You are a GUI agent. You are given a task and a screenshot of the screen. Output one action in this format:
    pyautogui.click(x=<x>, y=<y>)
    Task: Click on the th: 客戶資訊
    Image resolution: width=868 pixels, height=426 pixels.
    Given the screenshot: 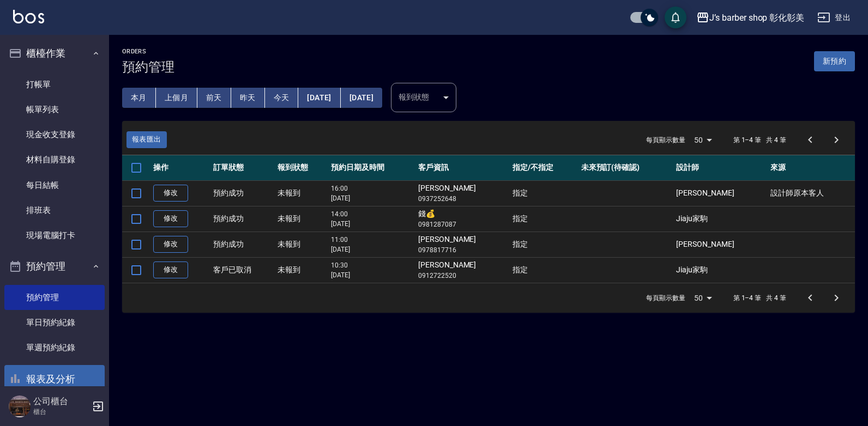 What is the action you would take?
    pyautogui.click(x=462, y=168)
    